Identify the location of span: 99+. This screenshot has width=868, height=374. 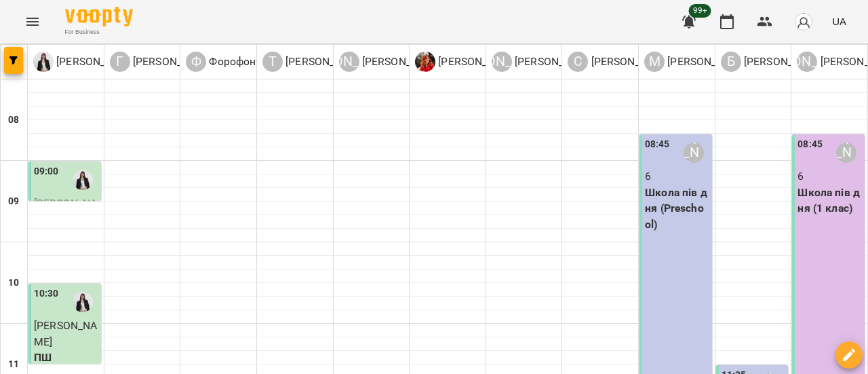
(700, 11).